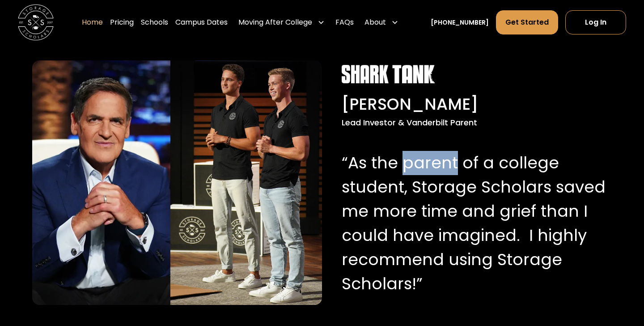 The image size is (644, 326). What do you see at coordinates (474, 122) in the screenshot?
I see `div: Lead Investor & Vanderbilt Parent` at bounding box center [474, 122].